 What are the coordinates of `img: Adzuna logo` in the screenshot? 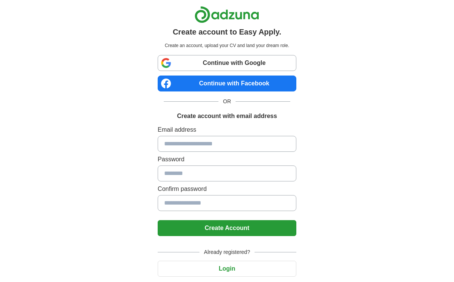 It's located at (227, 14).